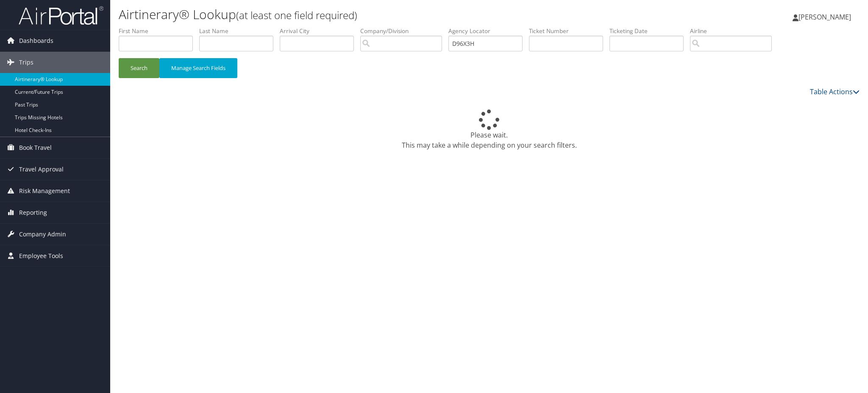 Image resolution: width=868 pixels, height=393 pixels. Describe the element at coordinates (36, 41) in the screenshot. I see `span: Dashboards` at that location.